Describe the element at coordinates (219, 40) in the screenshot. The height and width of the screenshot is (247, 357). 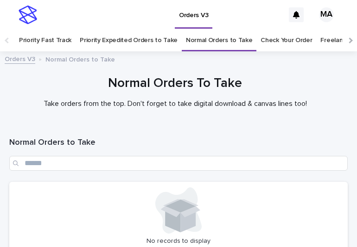
I see `a: Normal Orders to Take` at that location.